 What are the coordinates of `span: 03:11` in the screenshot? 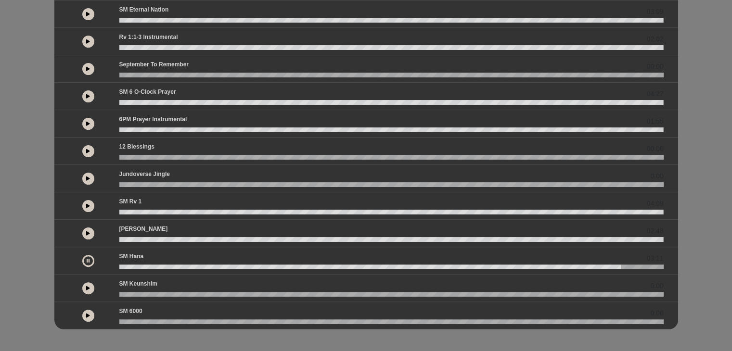 It's located at (654, 258).